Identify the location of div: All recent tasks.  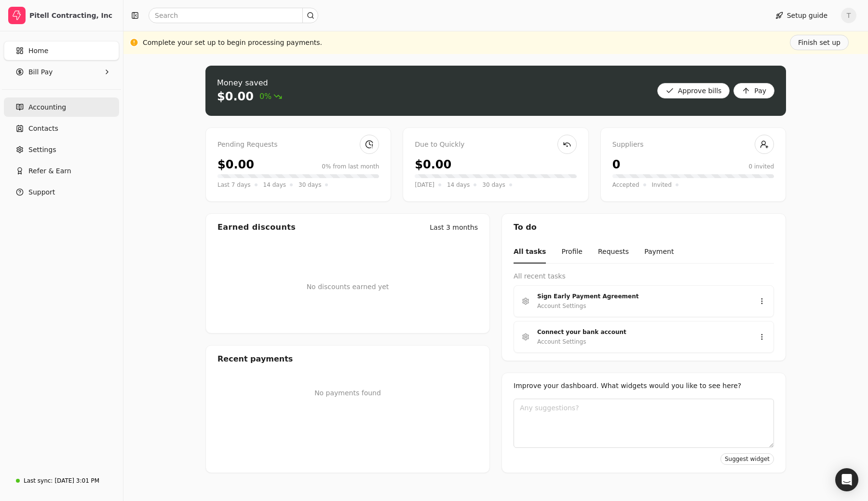
(643, 276).